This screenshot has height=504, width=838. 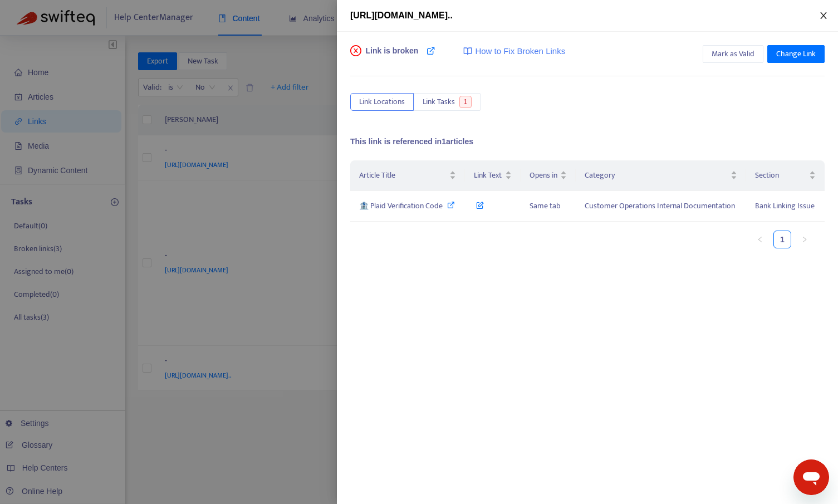 What do you see at coordinates (408, 175) in the screenshot?
I see `th: Article Title` at bounding box center [408, 175].